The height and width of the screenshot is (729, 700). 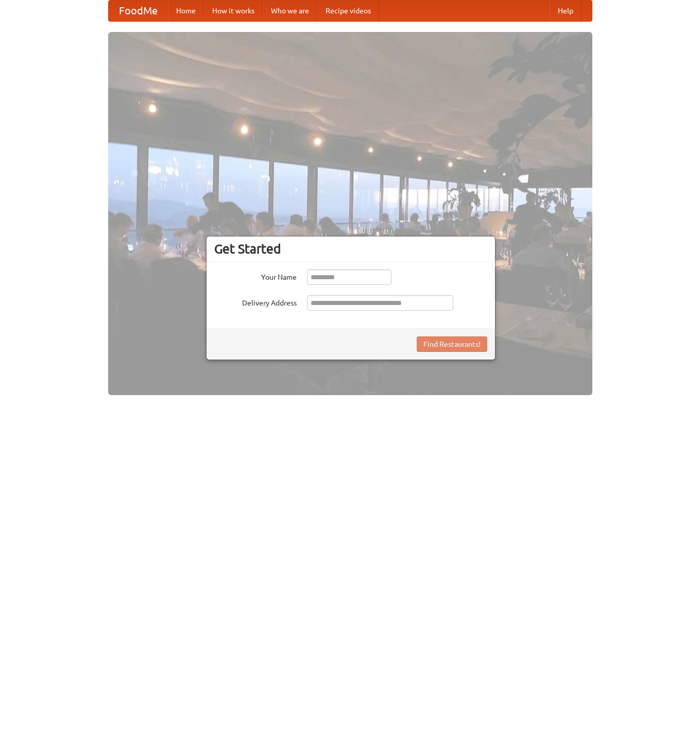 I want to click on a: Recipe videos, so click(x=348, y=11).